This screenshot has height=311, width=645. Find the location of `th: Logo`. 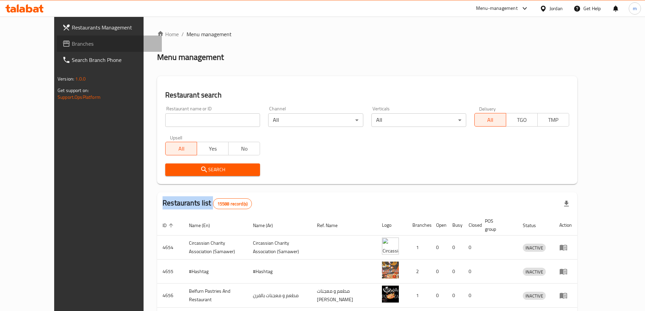

th: Logo is located at coordinates (392, 225).